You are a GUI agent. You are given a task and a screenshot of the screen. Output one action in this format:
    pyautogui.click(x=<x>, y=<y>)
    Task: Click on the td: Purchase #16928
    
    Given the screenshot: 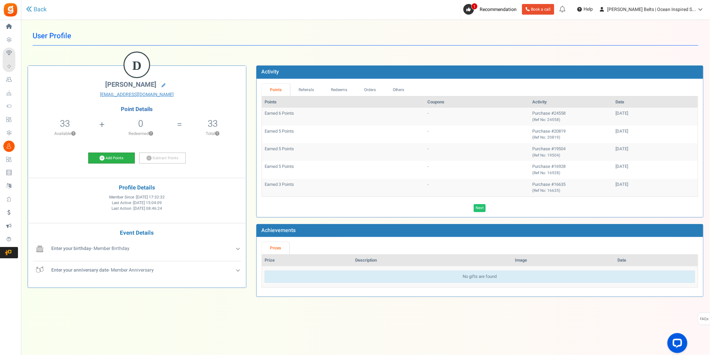 What is the action you would take?
    pyautogui.click(x=571, y=170)
    